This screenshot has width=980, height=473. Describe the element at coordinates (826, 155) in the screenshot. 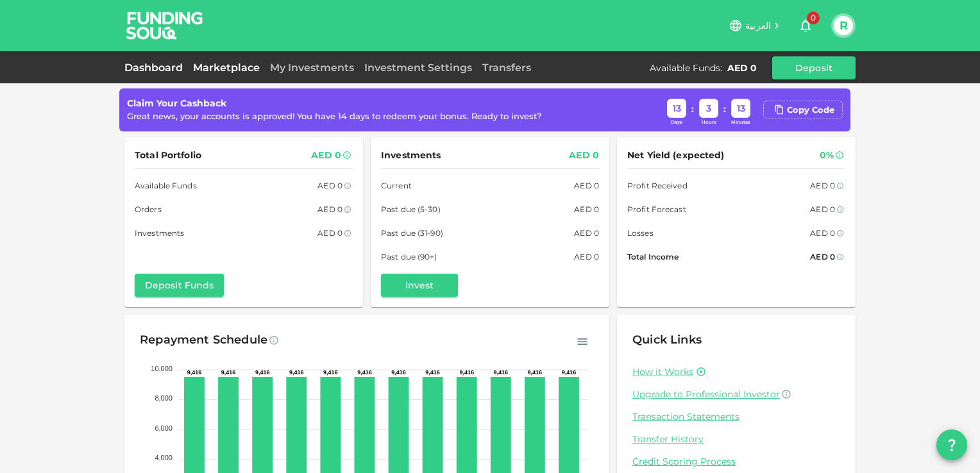

I see `div: 0%` at that location.